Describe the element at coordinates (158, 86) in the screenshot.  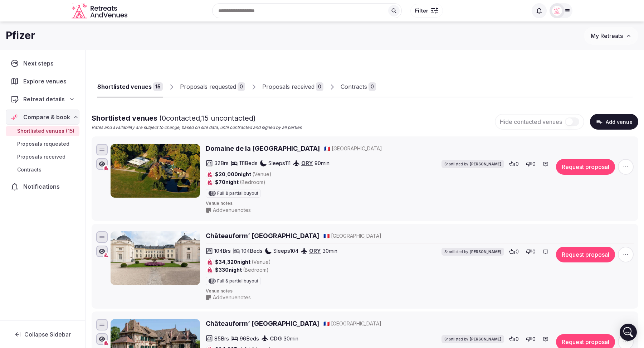
I see `div: 15` at that location.